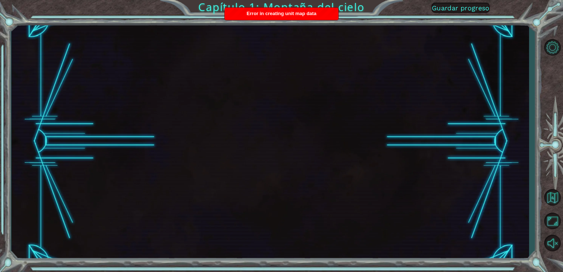 This screenshot has width=563, height=272. I want to click on span: Error in creating unit map data, so click(281, 13).